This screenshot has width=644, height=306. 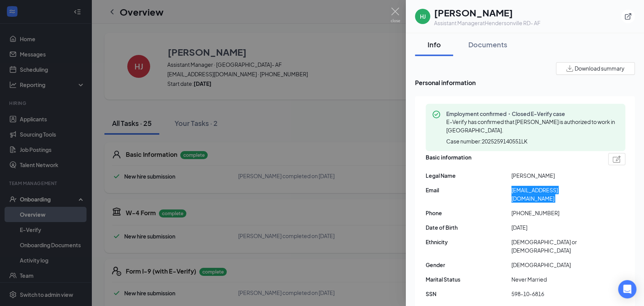 I want to click on svg: ExternalLink, so click(x=628, y=16).